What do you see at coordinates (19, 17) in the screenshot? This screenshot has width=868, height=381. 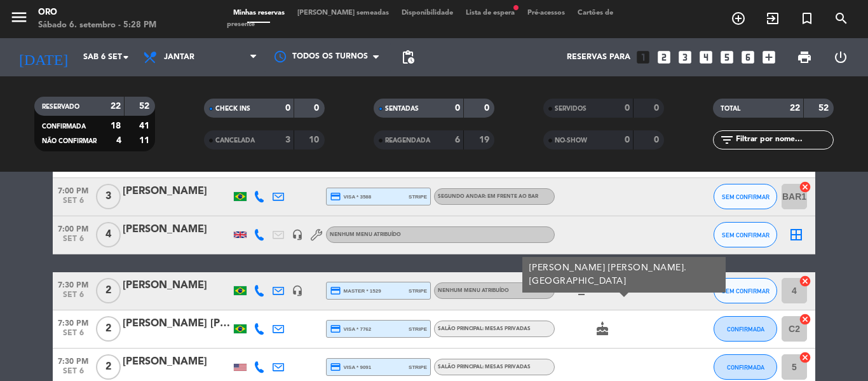 I see `i: menu` at bounding box center [19, 17].